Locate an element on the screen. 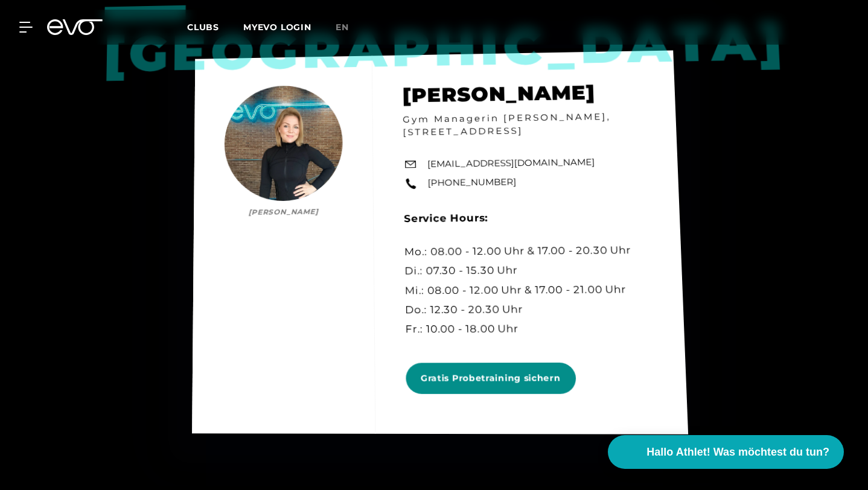  span: en is located at coordinates (342, 27).